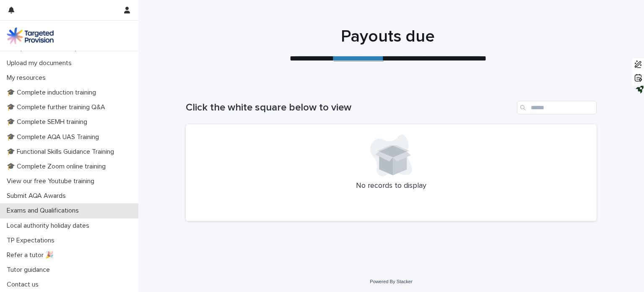 Image resolution: width=644 pixels, height=292 pixels. Describe the element at coordinates (30, 36) in the screenshot. I see `img: M5nRWzHhSzIhMunXDL62` at that location.